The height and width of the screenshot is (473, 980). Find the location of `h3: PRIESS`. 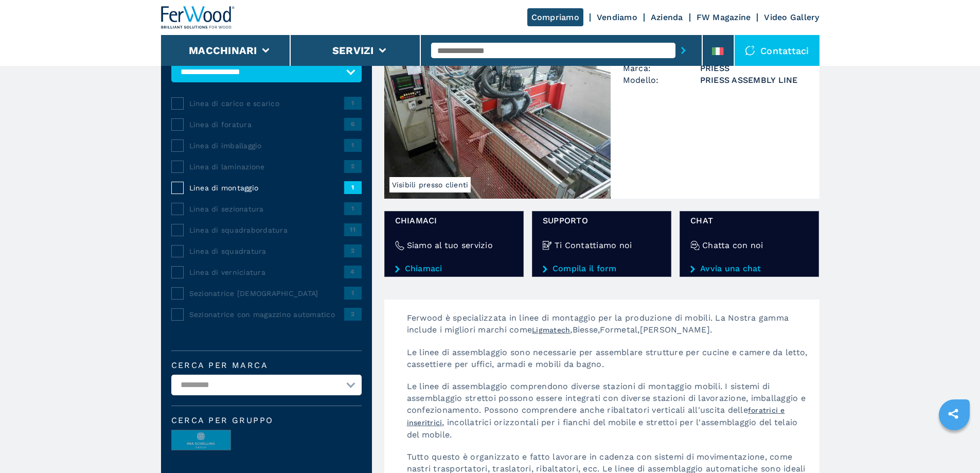

h3: PRIESS is located at coordinates (754, 68).